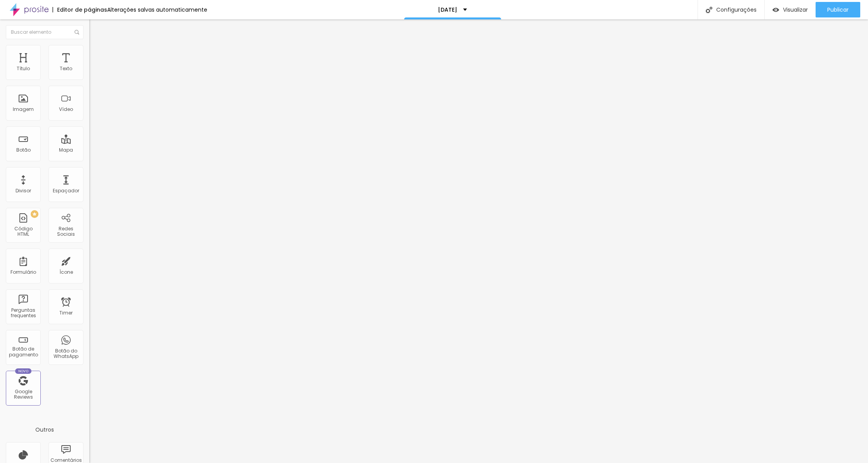  Describe the element at coordinates (66, 109) in the screenshot. I see `div: Vídeo` at that location.